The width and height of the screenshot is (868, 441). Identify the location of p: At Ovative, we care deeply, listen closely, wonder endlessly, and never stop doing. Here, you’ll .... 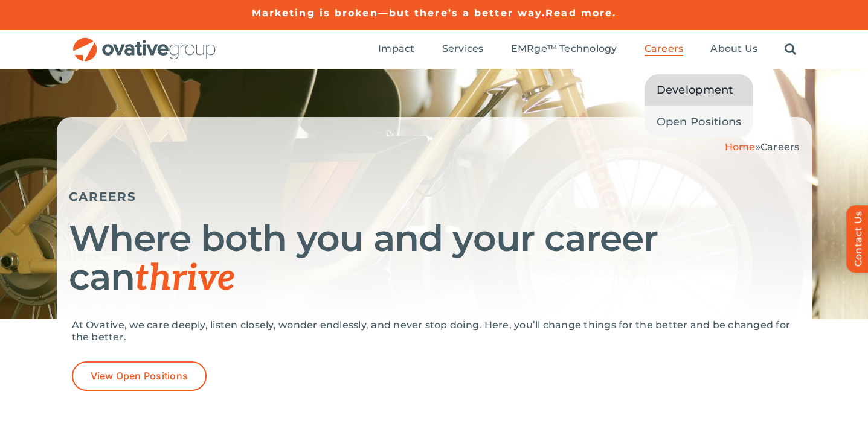
(434, 331).